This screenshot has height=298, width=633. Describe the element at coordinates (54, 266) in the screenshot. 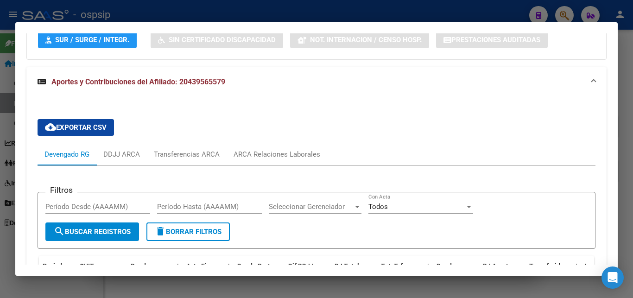

I see `span: Período` at that location.